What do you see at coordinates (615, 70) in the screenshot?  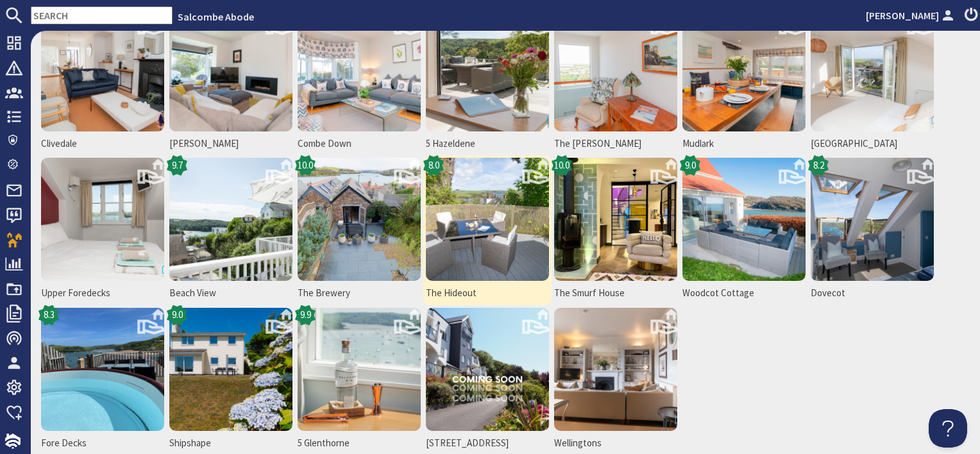 I see `img: The Holt's icon` at bounding box center [615, 70].